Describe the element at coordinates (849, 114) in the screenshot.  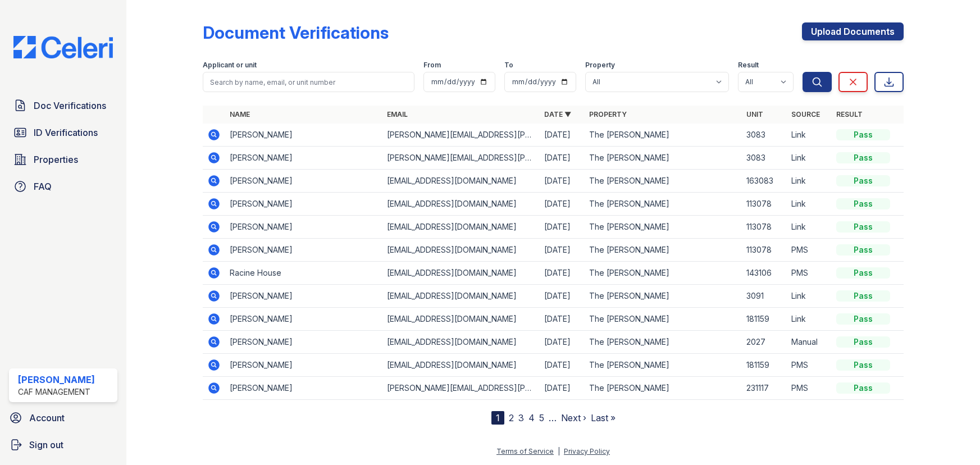
I see `a: Result` at that location.